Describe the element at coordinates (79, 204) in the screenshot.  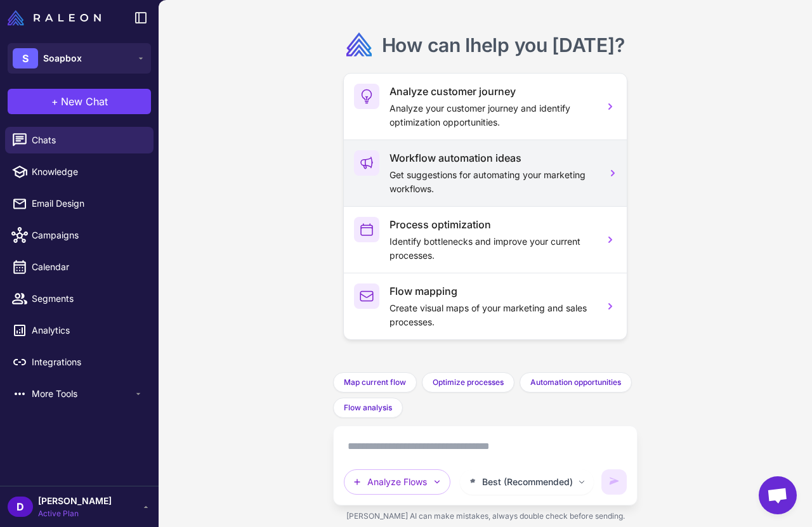
I see `a: Email Design` at that location.